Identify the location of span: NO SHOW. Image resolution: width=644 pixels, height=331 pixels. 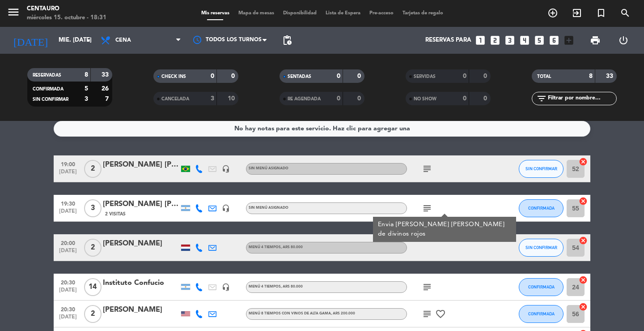
(425, 99).